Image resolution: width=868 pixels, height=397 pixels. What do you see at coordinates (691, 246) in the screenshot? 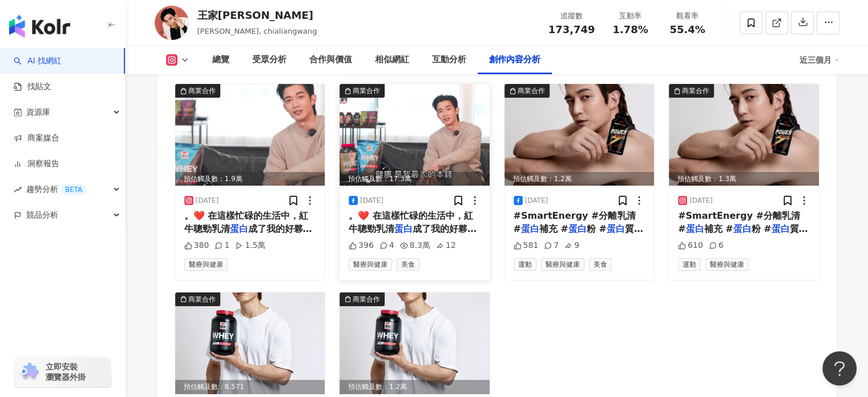
I see `div: 610` at bounding box center [691, 246].